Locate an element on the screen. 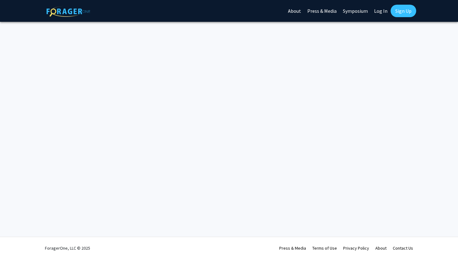 The height and width of the screenshot is (259, 458). a: Press & Media is located at coordinates (292, 248).